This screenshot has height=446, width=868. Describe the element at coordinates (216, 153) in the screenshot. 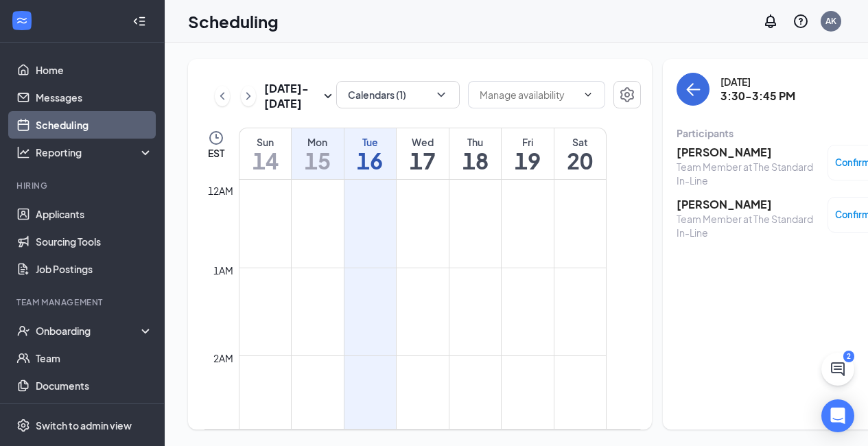

I see `span: EST` at that location.